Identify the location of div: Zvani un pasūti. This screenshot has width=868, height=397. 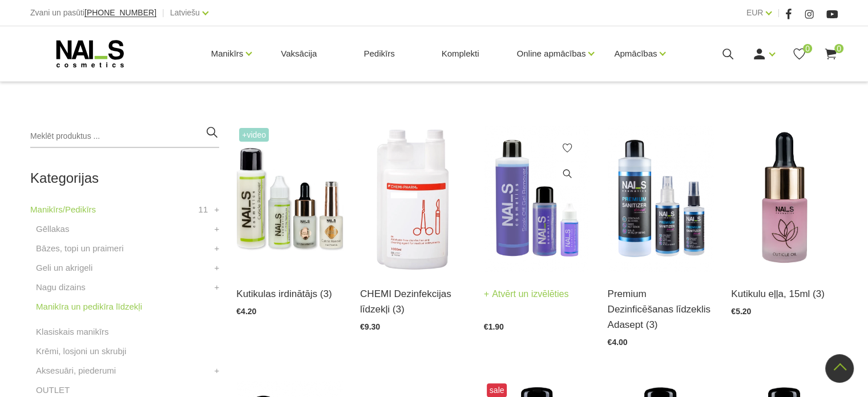
(93, 13).